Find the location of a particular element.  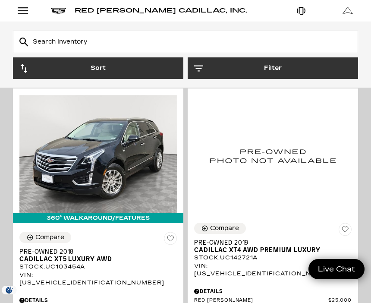

a: Cadillac logo is located at coordinates (58, 11).